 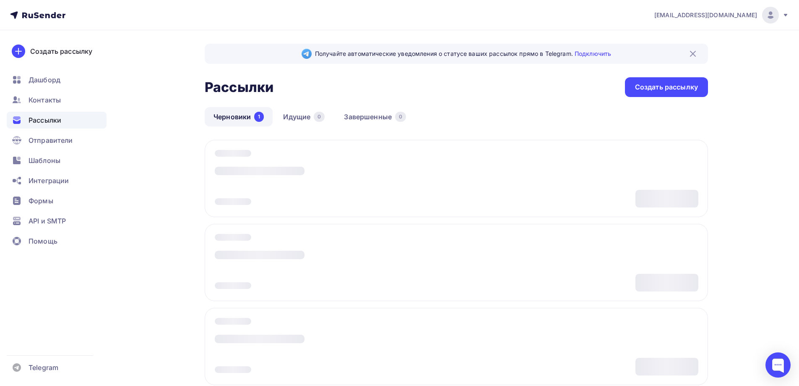 What do you see at coordinates (47, 221) in the screenshot?
I see `span: API и SMTP` at bounding box center [47, 221].